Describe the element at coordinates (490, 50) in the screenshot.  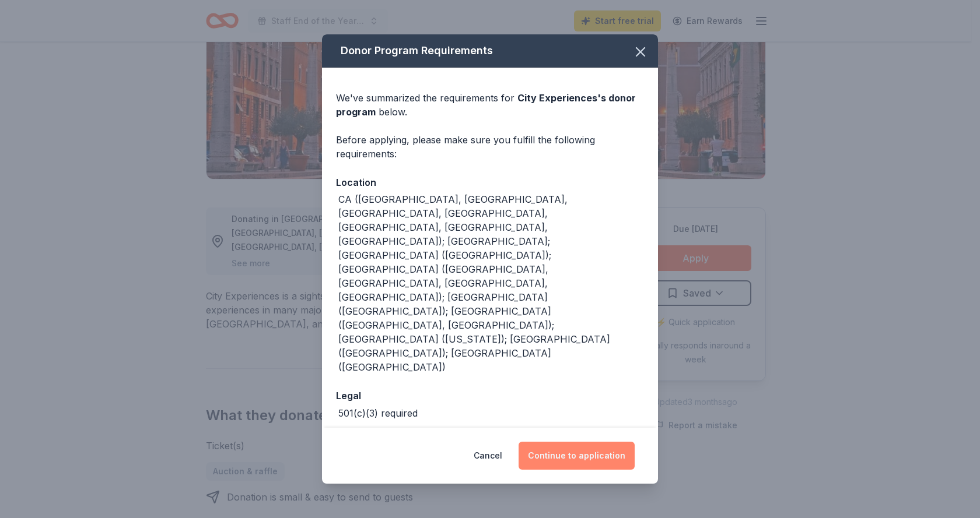
I see `div: Donor Program Requirements` at that location.